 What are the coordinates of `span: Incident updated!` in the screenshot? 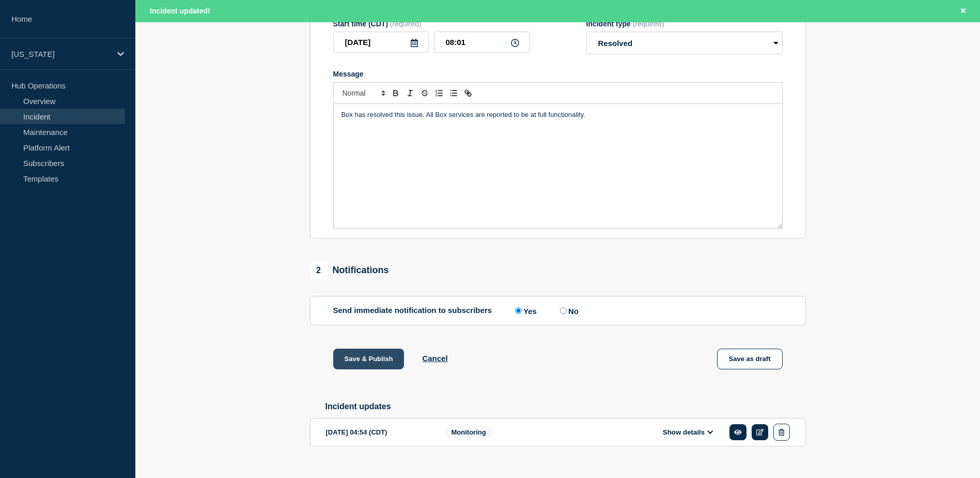 It's located at (180, 11).